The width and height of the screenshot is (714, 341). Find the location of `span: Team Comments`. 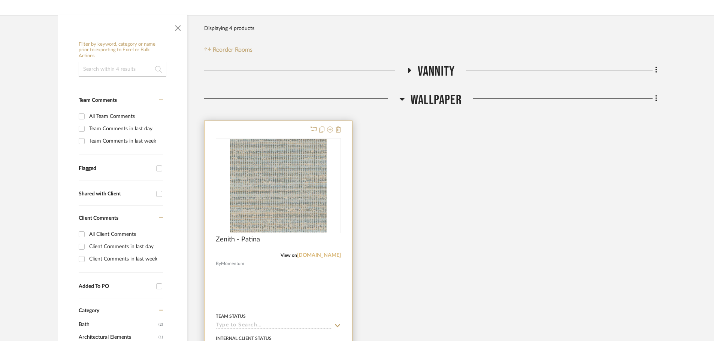

span: Team Comments is located at coordinates (98, 100).